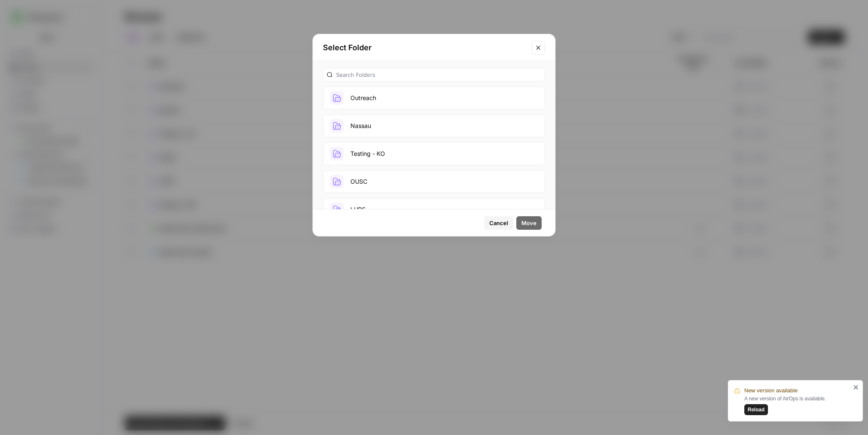 The height and width of the screenshot is (435, 868). What do you see at coordinates (434, 209) in the screenshot?
I see `button: LUPS` at bounding box center [434, 209].